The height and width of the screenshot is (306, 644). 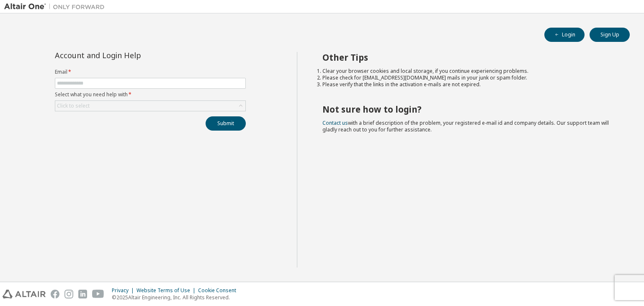 I want to click on button: Submit, so click(x=226, y=124).